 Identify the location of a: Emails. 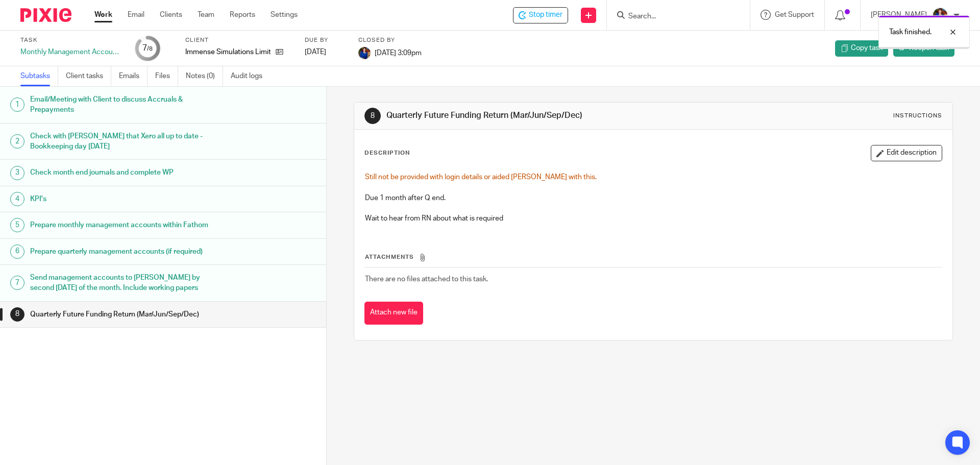
(133, 76).